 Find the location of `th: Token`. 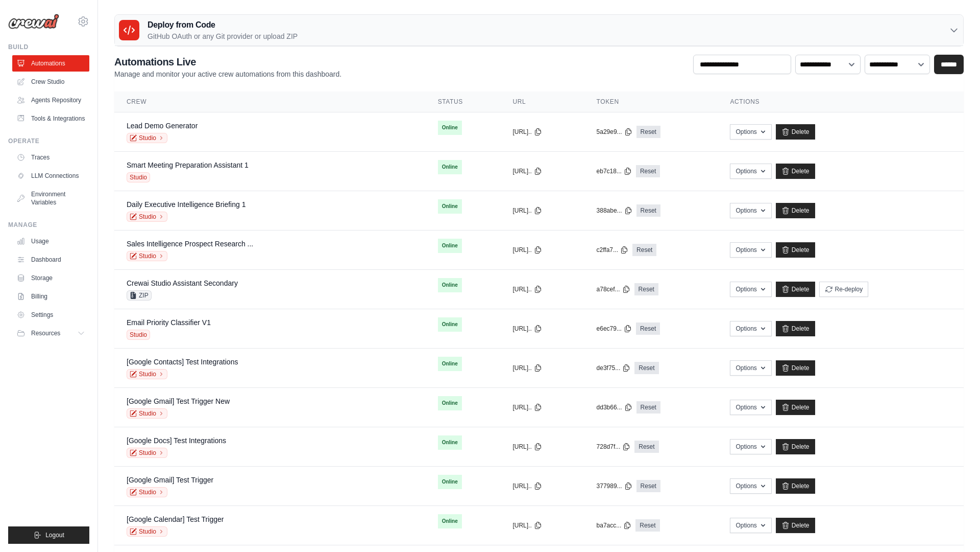

th: Token is located at coordinates (651, 102).